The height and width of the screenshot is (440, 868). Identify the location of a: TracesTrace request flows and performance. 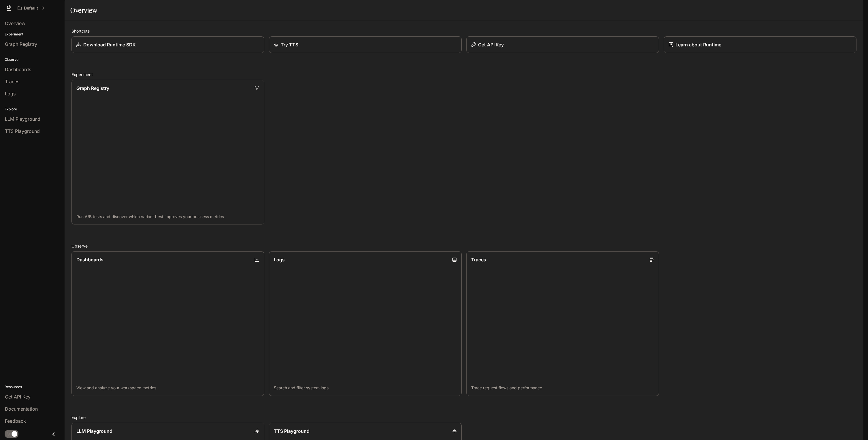
(562, 324).